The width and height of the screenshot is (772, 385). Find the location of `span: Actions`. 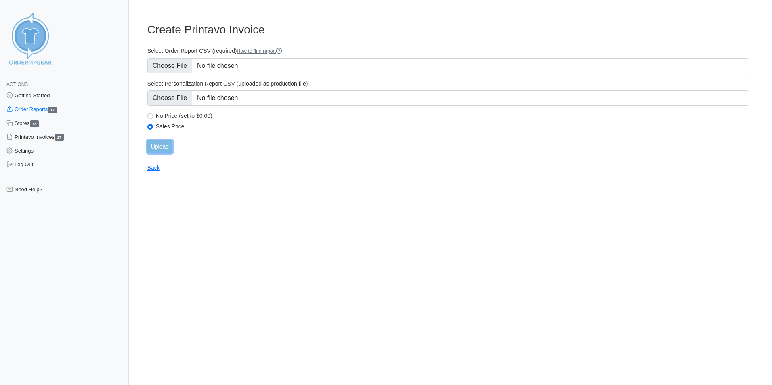

span: Actions is located at coordinates (17, 84).